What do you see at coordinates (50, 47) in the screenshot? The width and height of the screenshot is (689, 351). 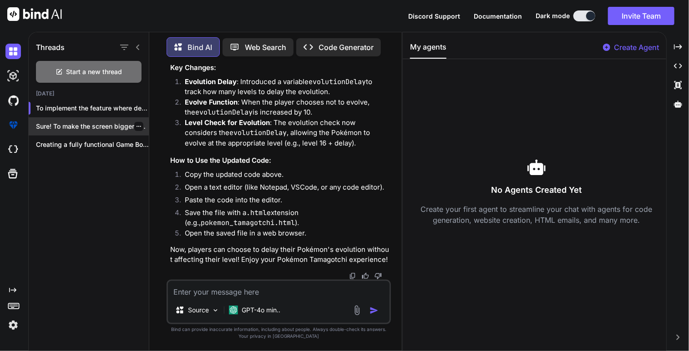 I see `h1: Threads` at bounding box center [50, 47].